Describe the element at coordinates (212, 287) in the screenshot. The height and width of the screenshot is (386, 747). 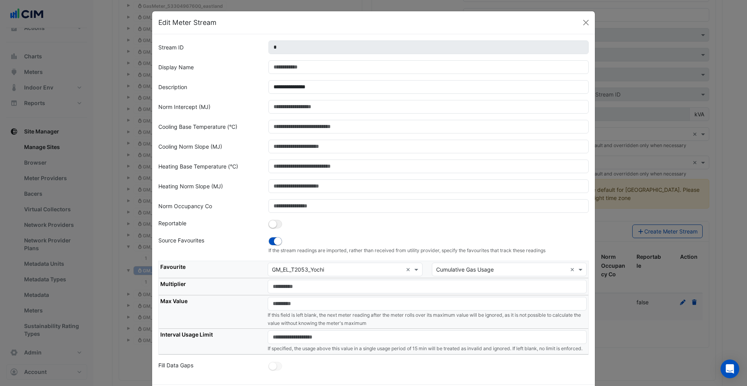
I see `th: Multiplier` at that location.